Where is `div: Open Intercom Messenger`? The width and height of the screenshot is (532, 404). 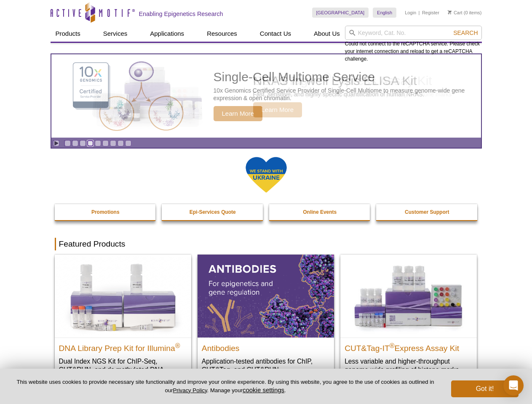
div: Open Intercom Messenger is located at coordinates (514, 386).